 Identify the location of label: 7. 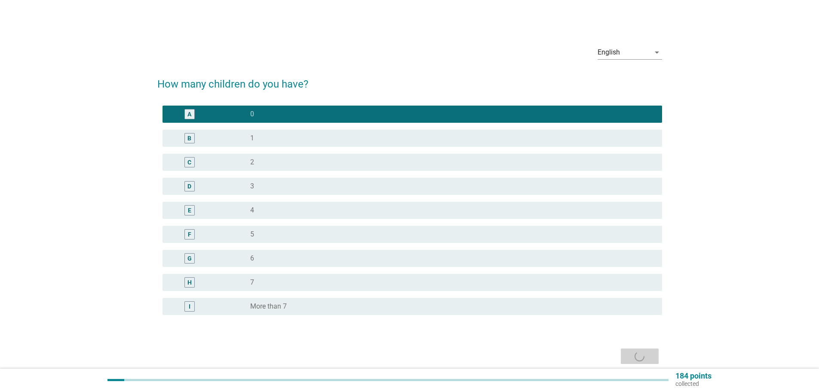
(252, 283).